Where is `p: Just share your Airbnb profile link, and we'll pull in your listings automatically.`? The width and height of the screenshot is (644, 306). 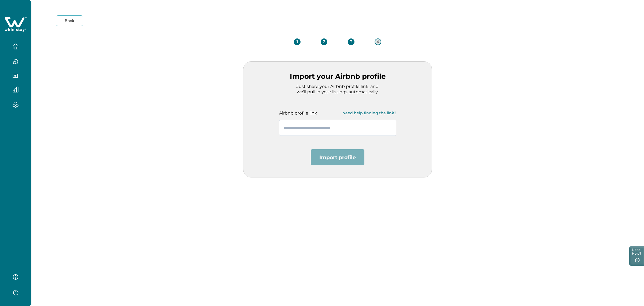 p: Just share your Airbnb profile link, and we'll pull in your listings automatically. is located at coordinates (338, 89).